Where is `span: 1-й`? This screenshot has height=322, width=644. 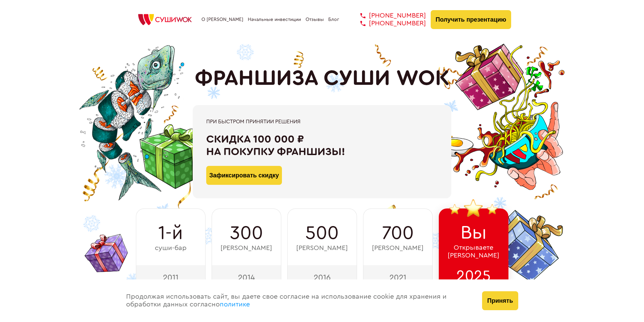
span: 1-й is located at coordinates (171, 233).